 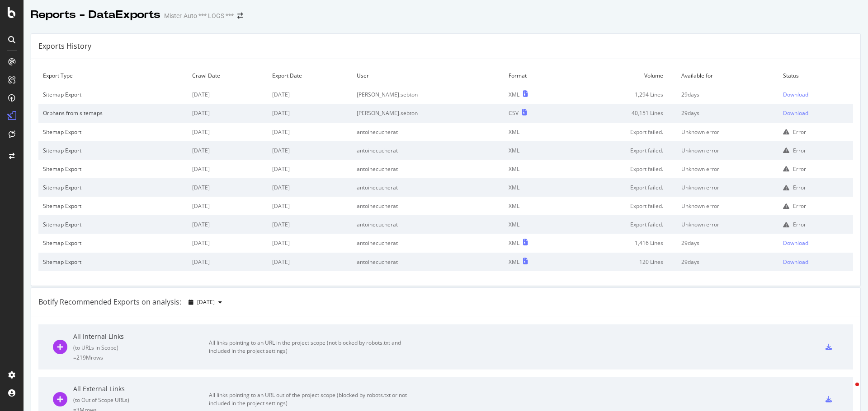 I want to click on div: All External Links, so click(x=141, y=389).